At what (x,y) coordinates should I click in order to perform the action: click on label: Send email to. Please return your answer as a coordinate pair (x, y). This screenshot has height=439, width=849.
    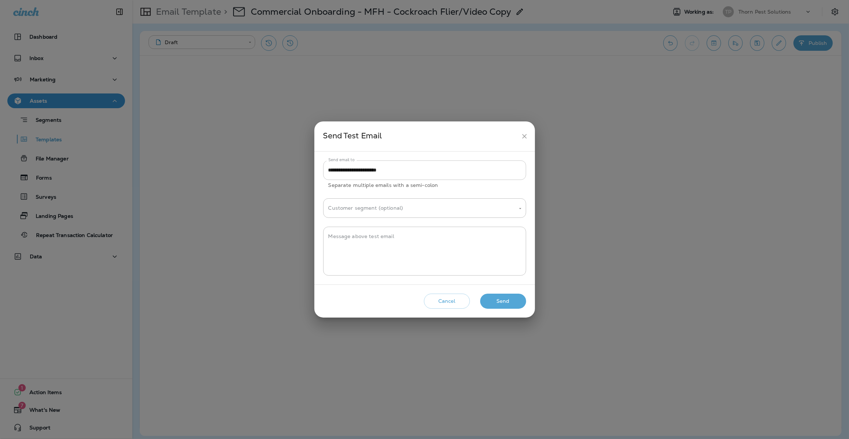
    Looking at the image, I should click on (341, 160).